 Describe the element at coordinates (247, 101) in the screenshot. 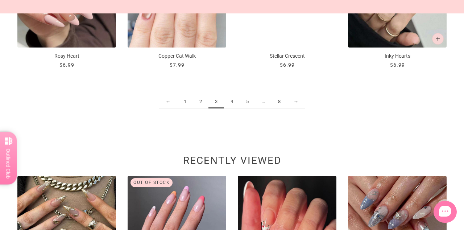

I see `a: 5` at that location.